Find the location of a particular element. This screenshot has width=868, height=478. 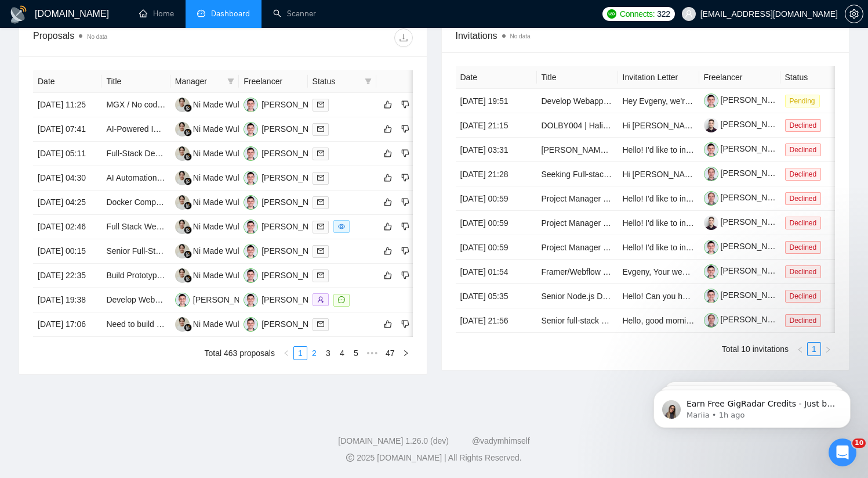

span: like is located at coordinates (388, 153).